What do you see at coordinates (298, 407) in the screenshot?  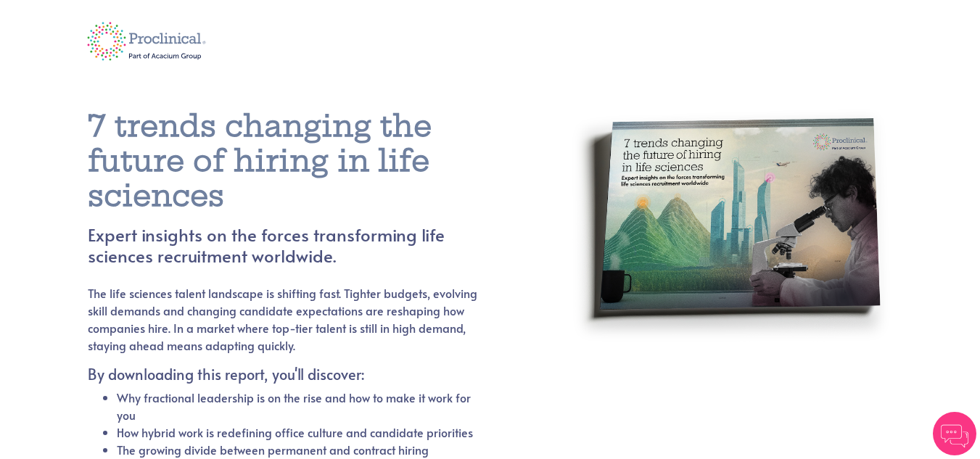 I see `li: Why fractional leadership is on the rise and how to make it work for you` at bounding box center [298, 407].